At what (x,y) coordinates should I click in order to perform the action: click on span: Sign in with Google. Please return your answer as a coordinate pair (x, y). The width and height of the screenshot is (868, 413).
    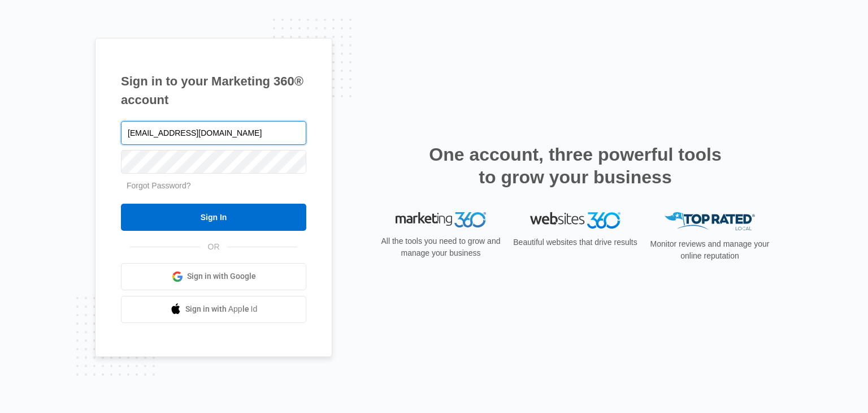
    Looking at the image, I should click on (221, 276).